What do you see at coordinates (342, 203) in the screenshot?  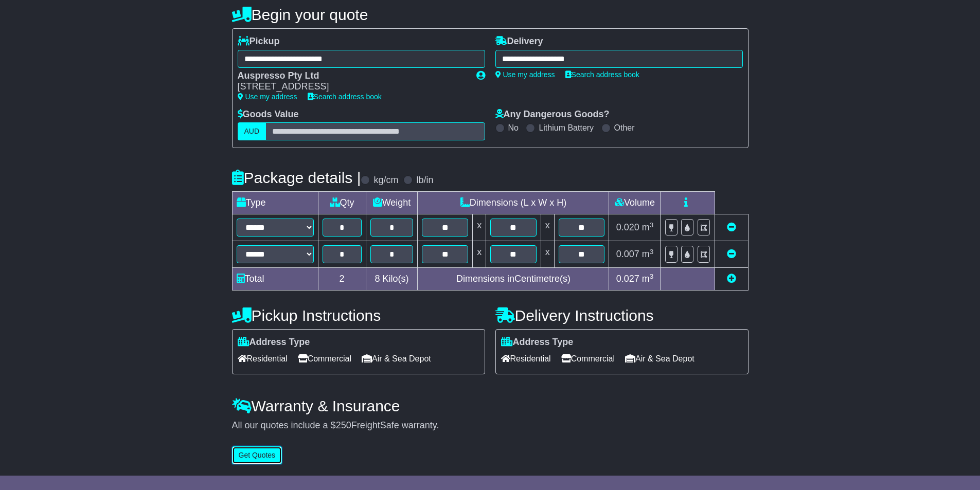 I see `td: Qty` at bounding box center [342, 203].